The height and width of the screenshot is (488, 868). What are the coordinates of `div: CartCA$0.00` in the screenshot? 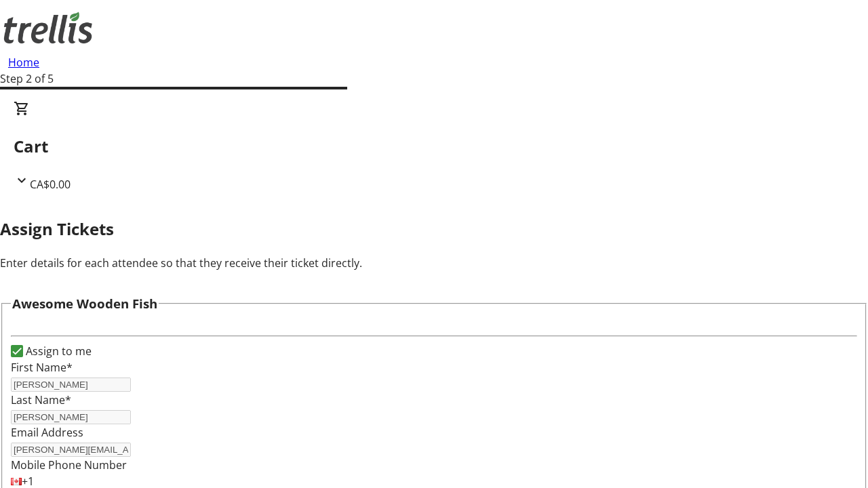 It's located at (434, 147).